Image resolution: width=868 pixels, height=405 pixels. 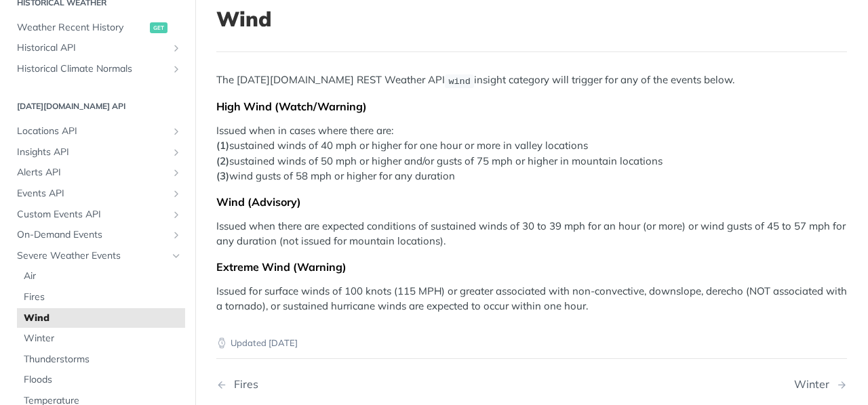 What do you see at coordinates (102, 277) in the screenshot?
I see `span: Air` at bounding box center [102, 277].